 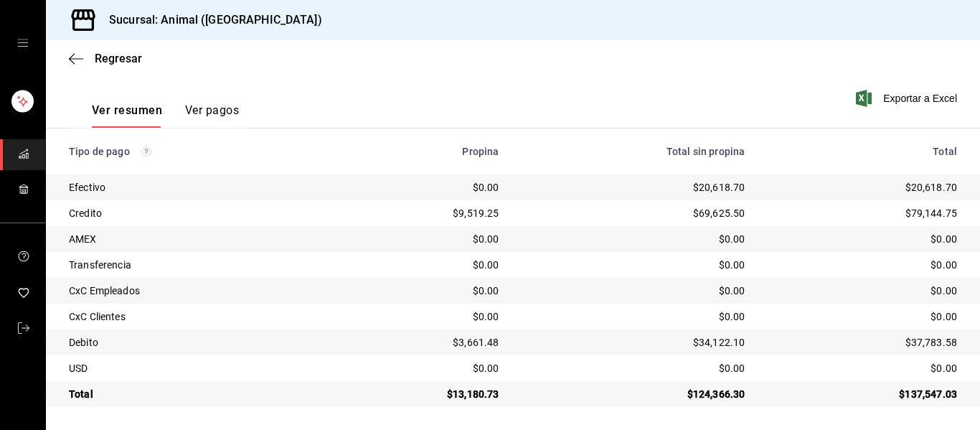 I want to click on span: Regresar, so click(x=118, y=58).